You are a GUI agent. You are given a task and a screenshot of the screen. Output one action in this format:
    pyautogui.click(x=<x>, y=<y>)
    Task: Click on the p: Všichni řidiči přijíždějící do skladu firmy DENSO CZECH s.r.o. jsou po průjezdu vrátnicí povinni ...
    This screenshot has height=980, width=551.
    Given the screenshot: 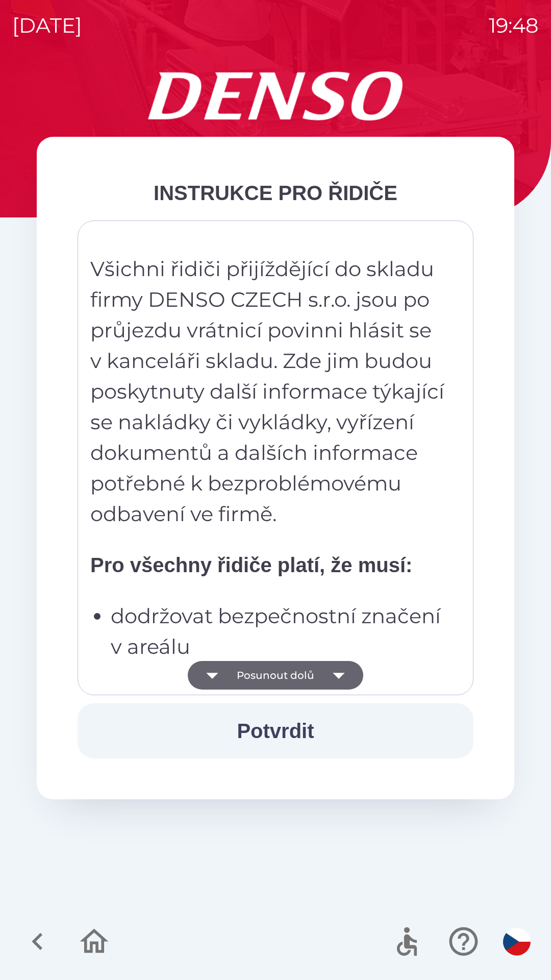 What is the action you would take?
    pyautogui.click(x=269, y=392)
    